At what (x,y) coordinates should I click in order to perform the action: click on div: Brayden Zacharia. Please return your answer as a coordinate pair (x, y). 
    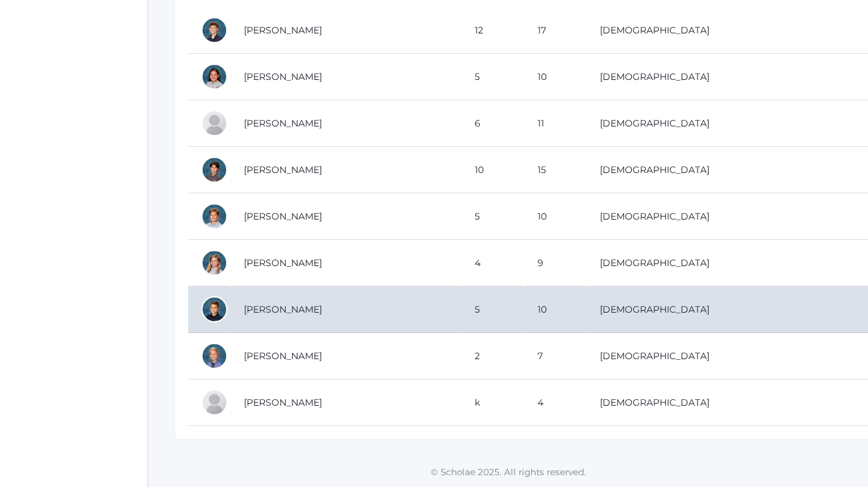
    Looking at the image, I should click on (214, 309).